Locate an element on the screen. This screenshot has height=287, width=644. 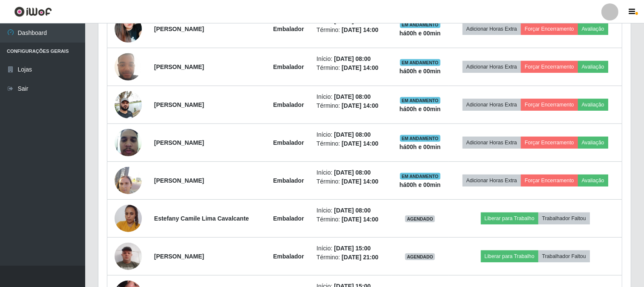
img: 1702417487415.jpeg is located at coordinates (128, 104).